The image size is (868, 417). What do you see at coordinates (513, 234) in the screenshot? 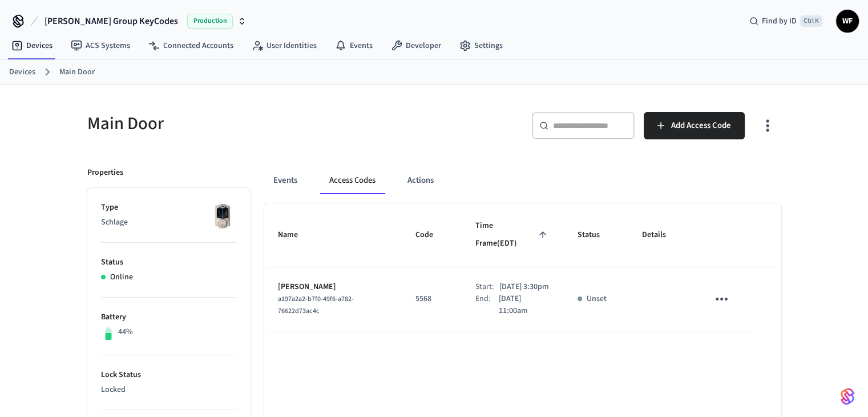
I see `span: Time Frame(EDT)` at bounding box center [513, 234].